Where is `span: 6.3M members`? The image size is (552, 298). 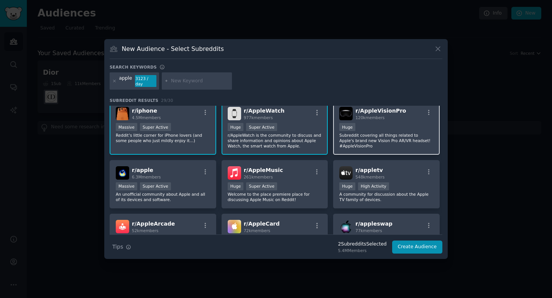 span: 6.3M members is located at coordinates (147, 177).